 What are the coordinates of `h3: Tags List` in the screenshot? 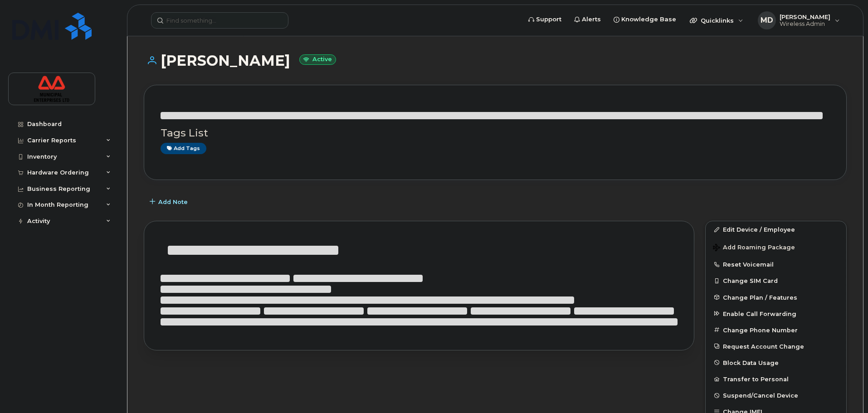 It's located at (495, 133).